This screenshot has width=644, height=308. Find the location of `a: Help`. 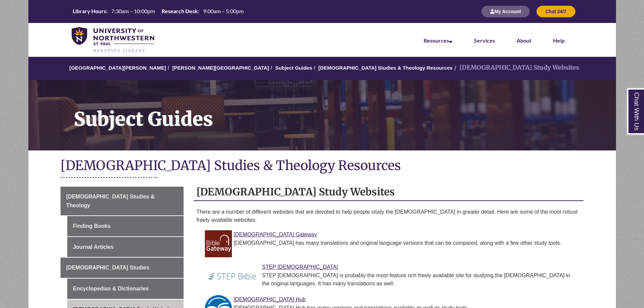

a: Help is located at coordinates (558, 40).